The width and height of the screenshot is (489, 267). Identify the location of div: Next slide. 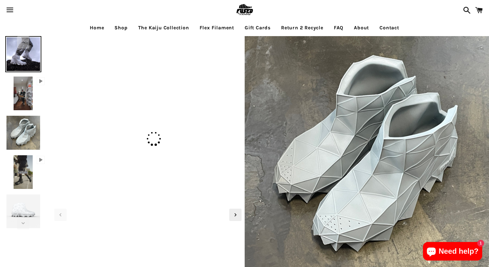
(235, 215).